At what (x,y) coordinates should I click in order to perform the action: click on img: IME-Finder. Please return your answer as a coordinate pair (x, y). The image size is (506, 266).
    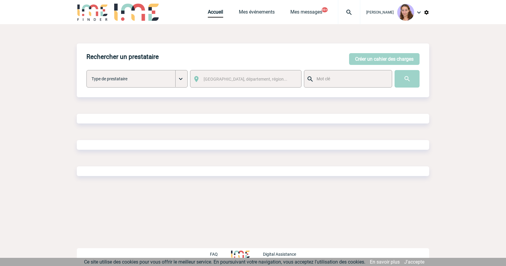
    Looking at the image, I should click on (93, 12).